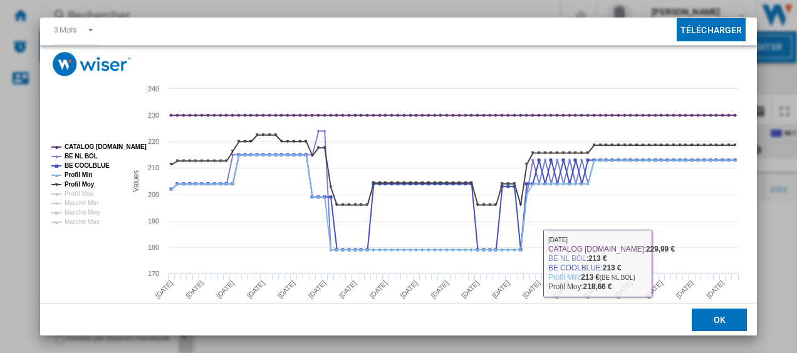 This screenshot has height=353, width=797. I want to click on tspan: Profil Max, so click(79, 194).